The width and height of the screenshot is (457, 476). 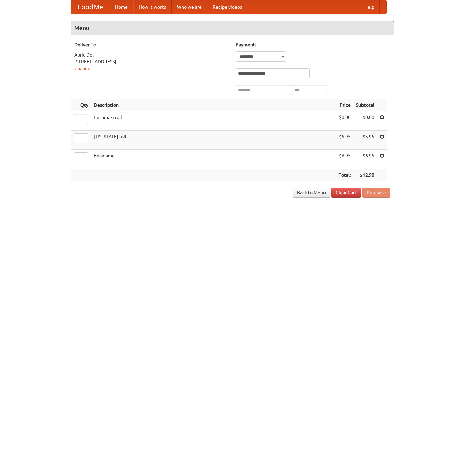 What do you see at coordinates (232, 28) in the screenshot?
I see `h4: Menu` at bounding box center [232, 28].